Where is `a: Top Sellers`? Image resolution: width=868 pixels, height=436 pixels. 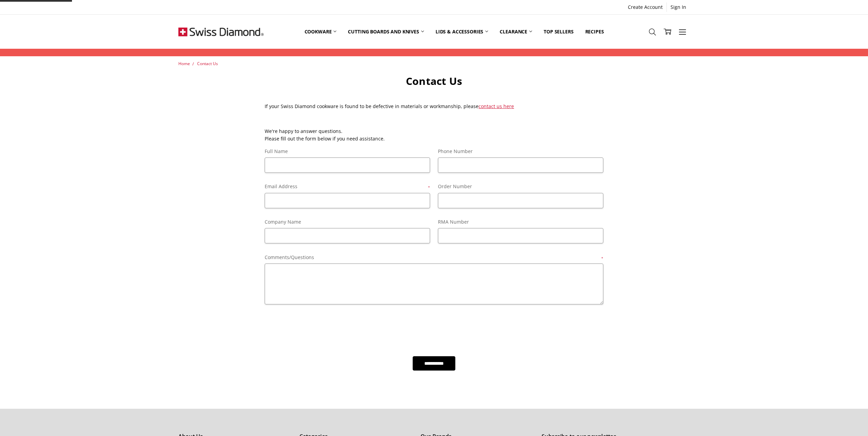
a: Top Sellers is located at coordinates (558, 31).